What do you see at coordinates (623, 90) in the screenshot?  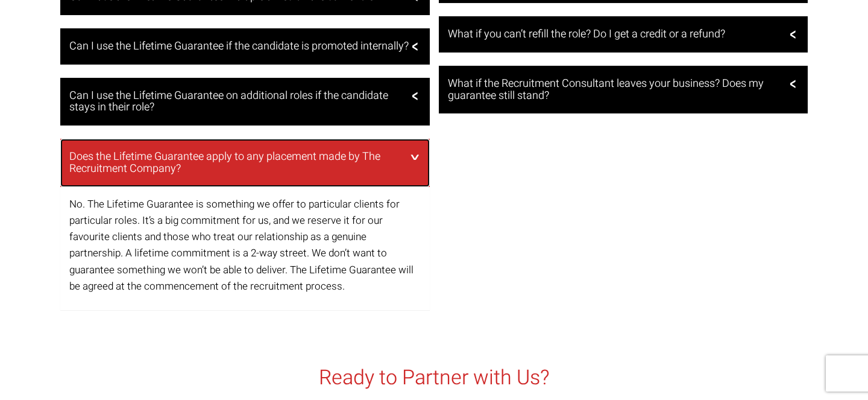 I see `a: What if the Recruitment Consultant leaves your business? Does my guarantee still stand?` at bounding box center [623, 90].